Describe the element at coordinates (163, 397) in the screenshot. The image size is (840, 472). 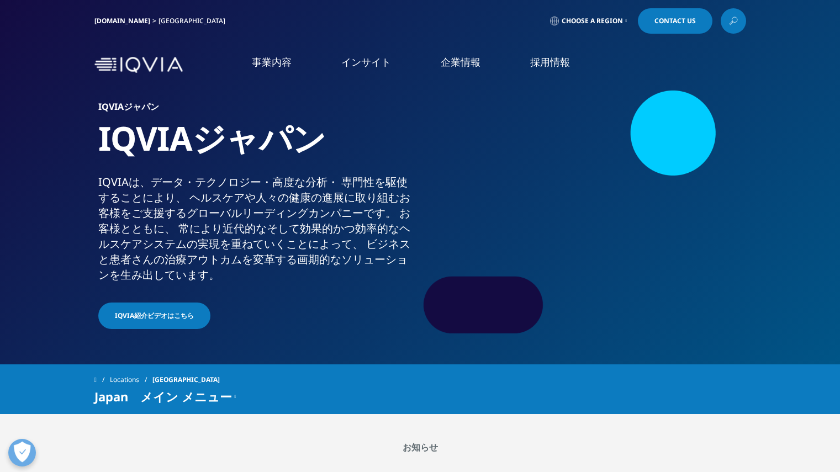
I see `span: Japan メイン メニュー` at that location.